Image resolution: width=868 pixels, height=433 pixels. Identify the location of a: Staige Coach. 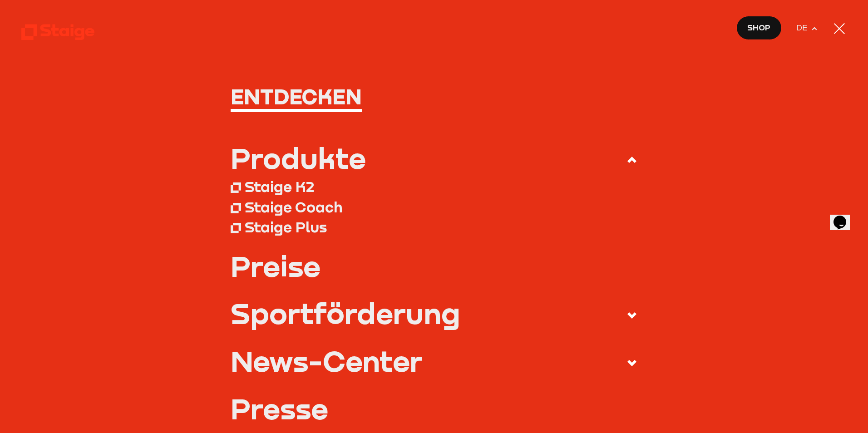
(434, 207).